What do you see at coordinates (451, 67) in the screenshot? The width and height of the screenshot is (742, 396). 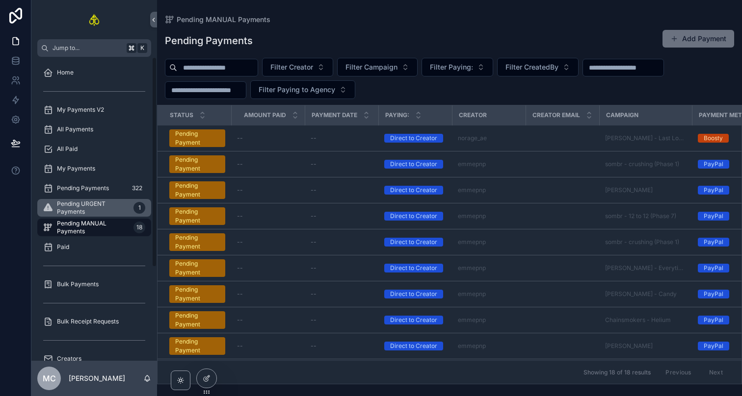 I see `span: Filter Paying:` at bounding box center [451, 67].